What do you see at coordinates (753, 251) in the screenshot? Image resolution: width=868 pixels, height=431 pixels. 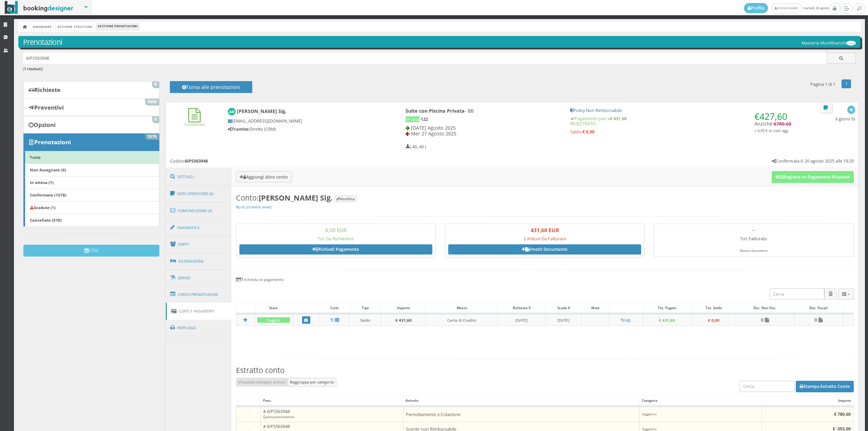 I see `div: Nessun documento` at bounding box center [753, 251].